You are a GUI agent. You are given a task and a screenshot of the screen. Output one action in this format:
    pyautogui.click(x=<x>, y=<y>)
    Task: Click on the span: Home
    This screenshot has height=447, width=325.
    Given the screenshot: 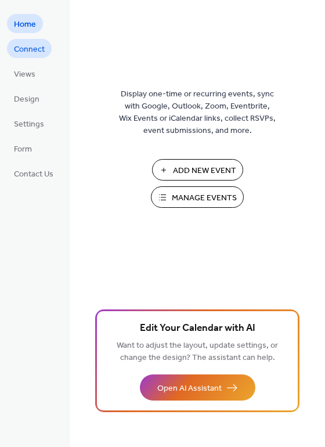 What is the action you would take?
    pyautogui.click(x=25, y=24)
    